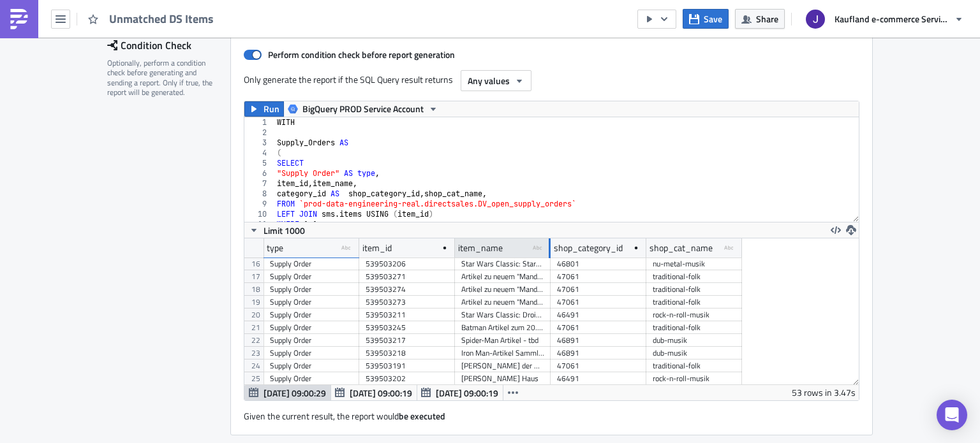 Image resolution: width=980 pixels, height=443 pixels. What do you see at coordinates (589, 248) in the screenshot?
I see `div: shop_category_id` at bounding box center [589, 248].